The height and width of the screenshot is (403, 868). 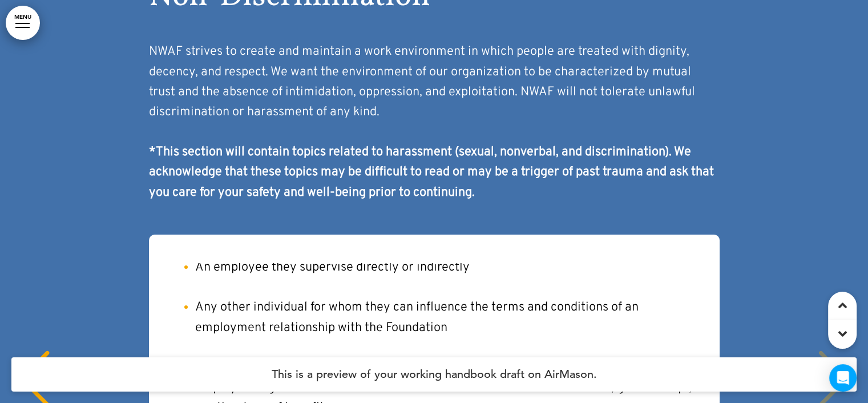 What do you see at coordinates (433, 375) in the screenshot?
I see `h4: This is a preview of your working handbook draft on AirMason.` at bounding box center [433, 375].